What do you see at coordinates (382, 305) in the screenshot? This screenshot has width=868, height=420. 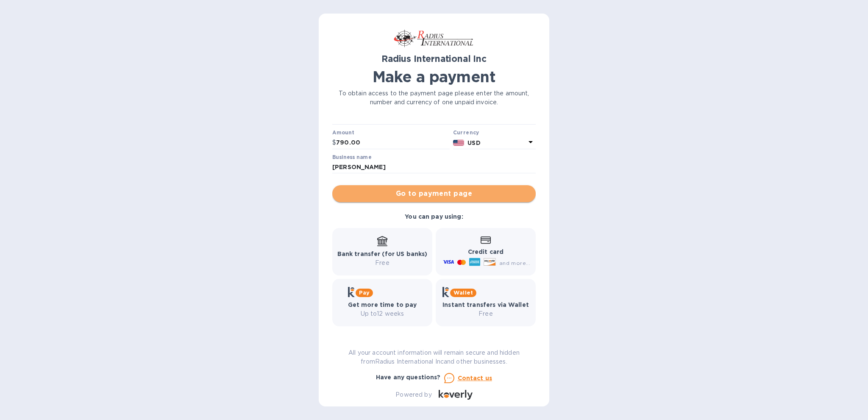 I see `b: Get more time to pay` at bounding box center [382, 305].